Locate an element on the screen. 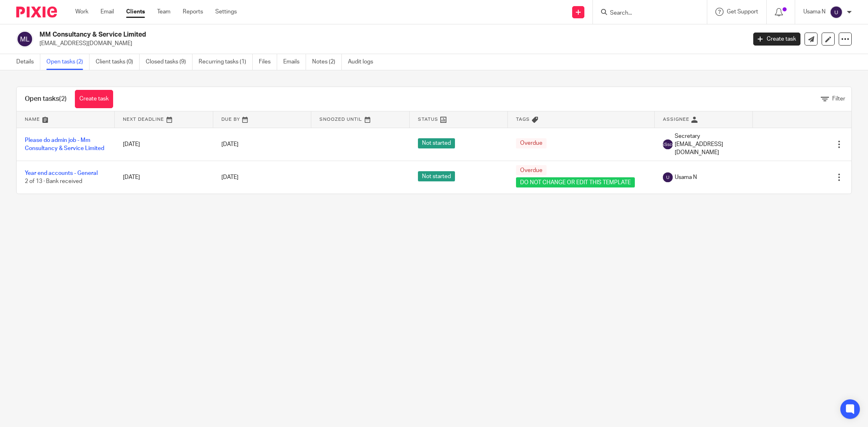 The height and width of the screenshot is (427, 868). a: Client tasks (0) is located at coordinates (117, 62).